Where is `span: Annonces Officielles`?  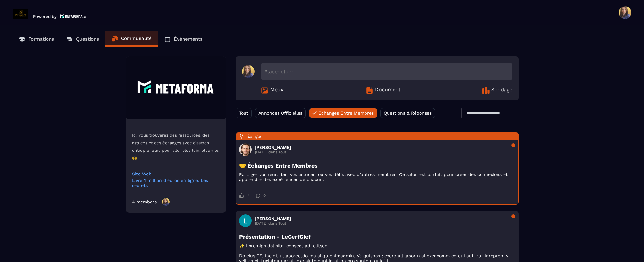 span: Annonces Officielles is located at coordinates (281, 113).